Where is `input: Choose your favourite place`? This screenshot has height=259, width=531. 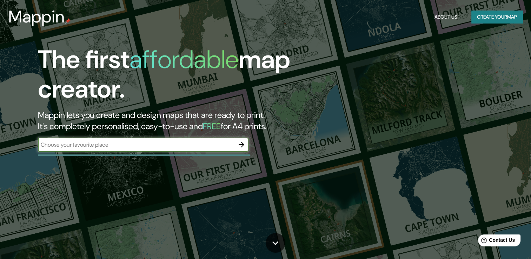
input: Choose your favourite place is located at coordinates (136, 144).